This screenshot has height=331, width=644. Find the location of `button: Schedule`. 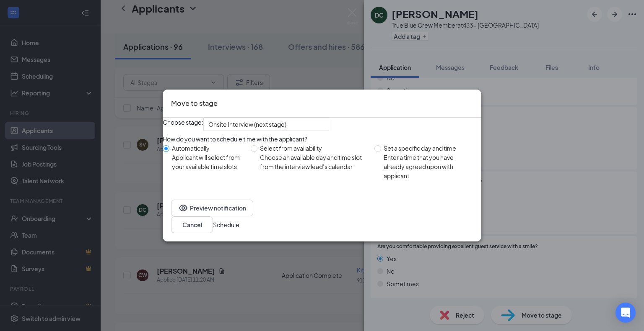

button: Schedule is located at coordinates (226, 225).